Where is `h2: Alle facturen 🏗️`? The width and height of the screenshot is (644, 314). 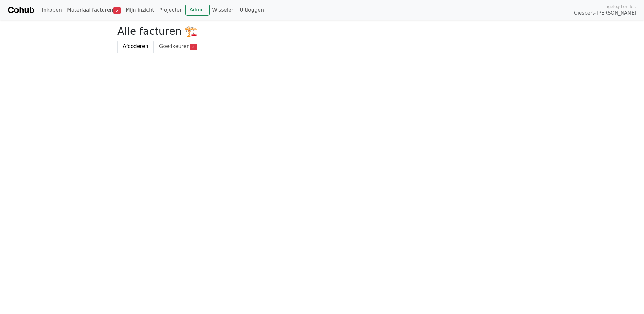
h2: Alle facturen 🏗️ is located at coordinates (322, 31).